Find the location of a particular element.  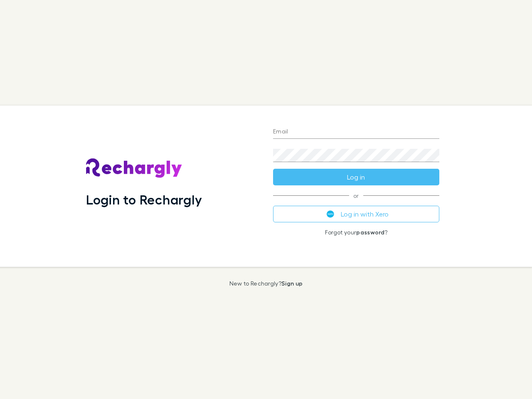

p: Forgot your ? is located at coordinates (356, 232).